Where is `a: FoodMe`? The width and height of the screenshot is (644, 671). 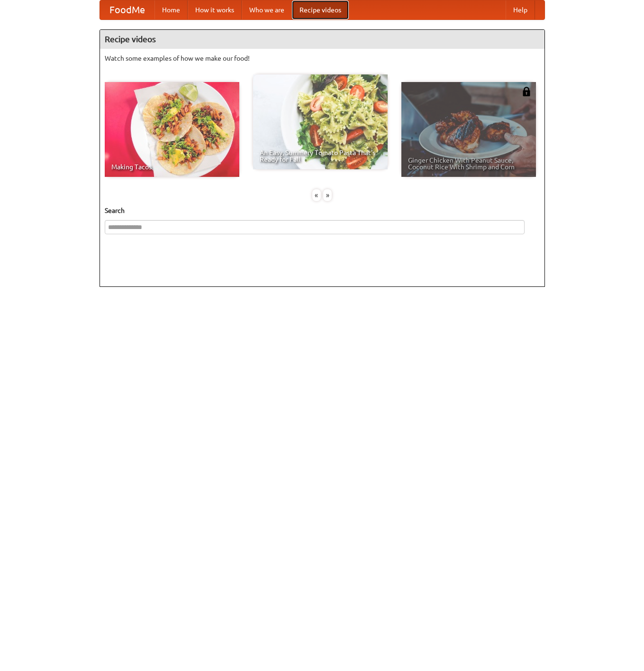
a: FoodMe is located at coordinates (127, 10).